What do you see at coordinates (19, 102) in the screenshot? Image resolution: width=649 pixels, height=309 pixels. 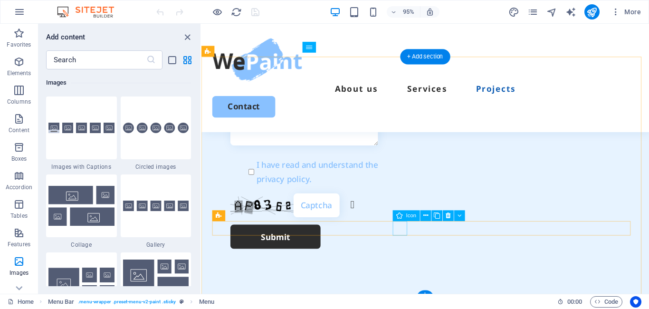 I see `font: Columns` at bounding box center [19, 102].